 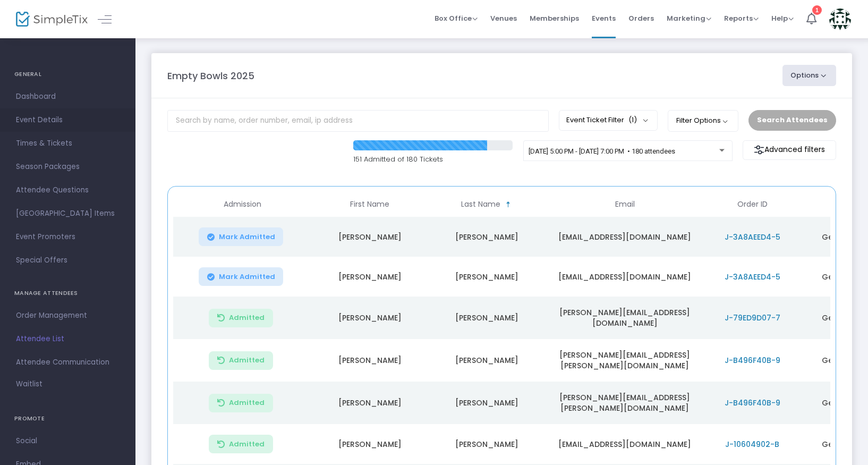 I want to click on span: J-10604902-B, so click(x=752, y=445).